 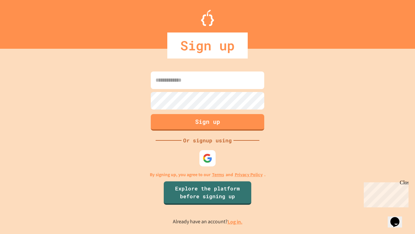 What do you see at coordinates (24, 22) in the screenshot?
I see `div: Chat with us now!Close` at bounding box center [24, 22].